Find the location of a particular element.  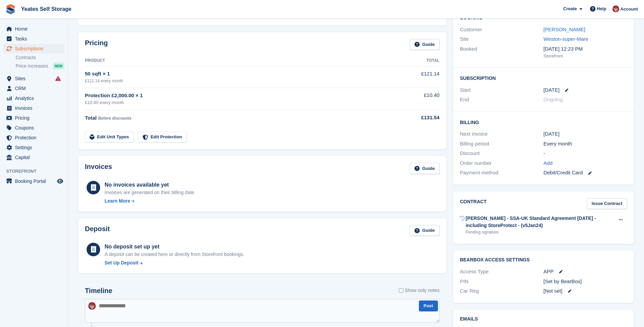

div: Discount is located at coordinates (501, 154).